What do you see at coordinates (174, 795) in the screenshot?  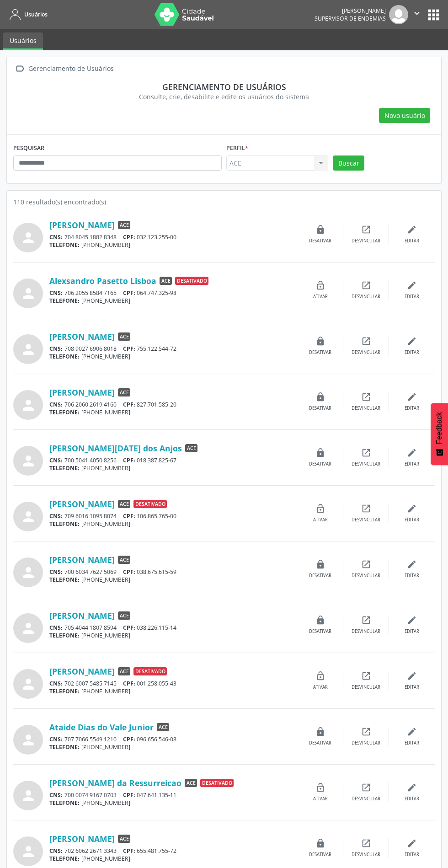 I see `div: 700 0074 9167 0703 047.641.135-11` at bounding box center [174, 795].